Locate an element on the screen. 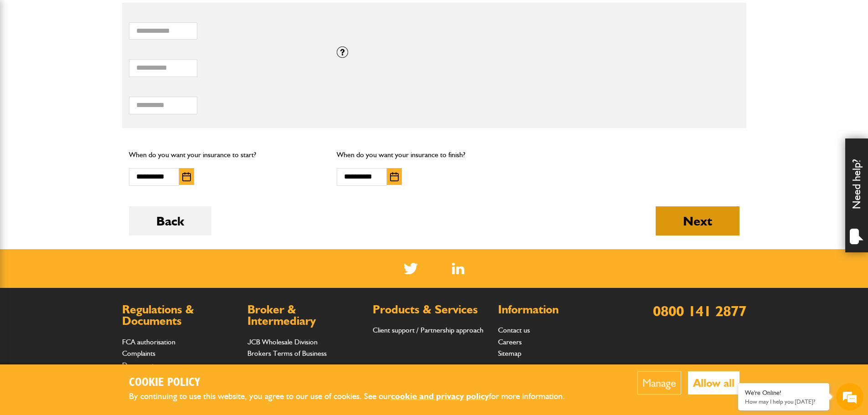  a: 0800 141 2877 is located at coordinates (699, 311).